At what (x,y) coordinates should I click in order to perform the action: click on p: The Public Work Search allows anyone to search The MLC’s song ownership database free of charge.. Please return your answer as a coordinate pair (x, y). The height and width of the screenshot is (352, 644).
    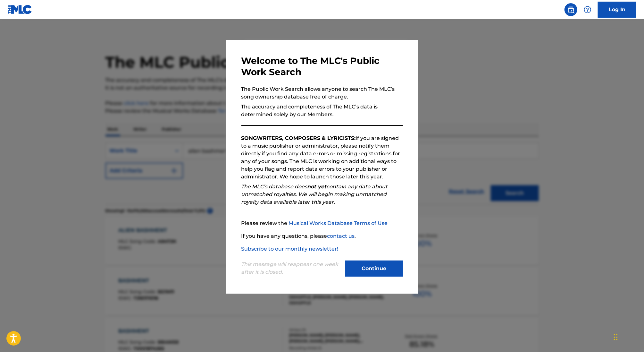
    Looking at the image, I should click on (322, 93).